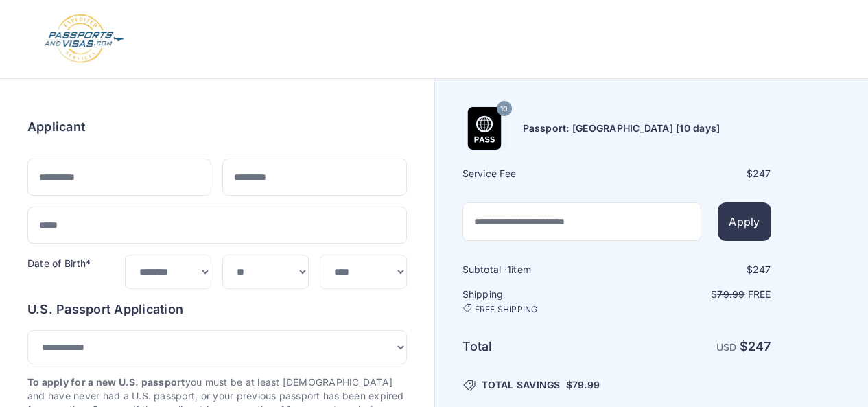 The image size is (868, 407). I want to click on button: Apply, so click(744, 222).